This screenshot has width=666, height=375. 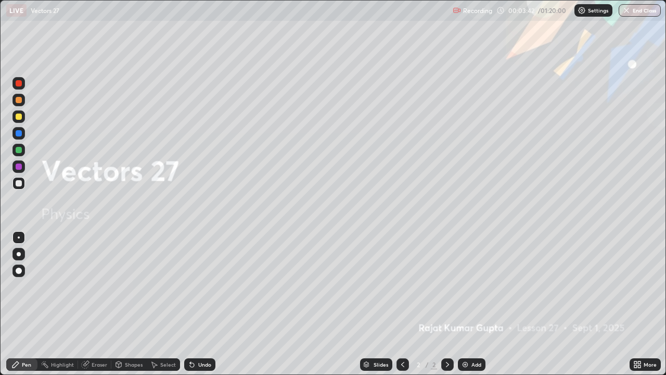 What do you see at coordinates (598, 10) in the screenshot?
I see `p: Settings` at bounding box center [598, 10].